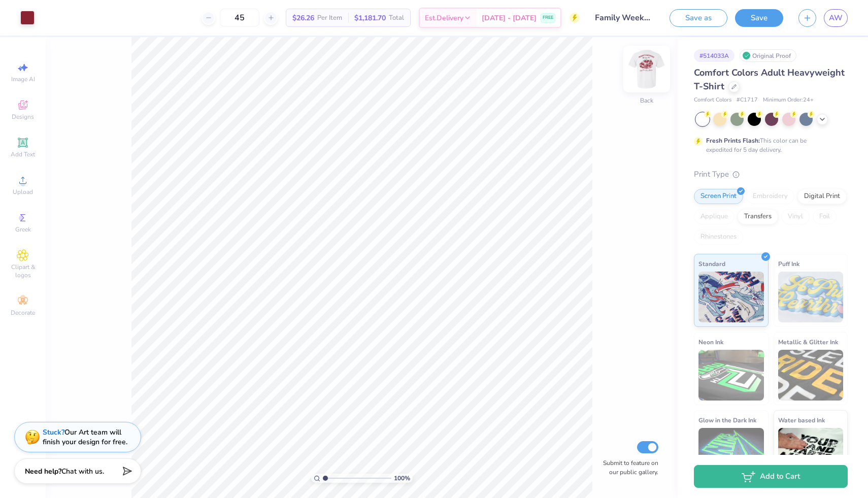 The image size is (868, 498). What do you see at coordinates (647, 69) in the screenshot?
I see `img: Back` at bounding box center [647, 69].